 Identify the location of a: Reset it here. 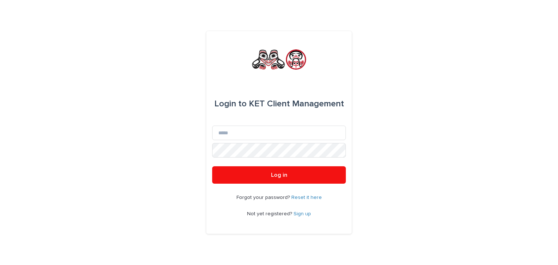
(306, 198).